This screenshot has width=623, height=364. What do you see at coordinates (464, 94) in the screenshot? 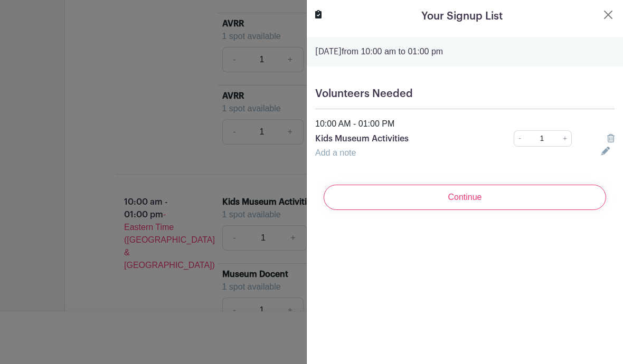
I see `h5: Volunteers Needed` at bounding box center [464, 94].